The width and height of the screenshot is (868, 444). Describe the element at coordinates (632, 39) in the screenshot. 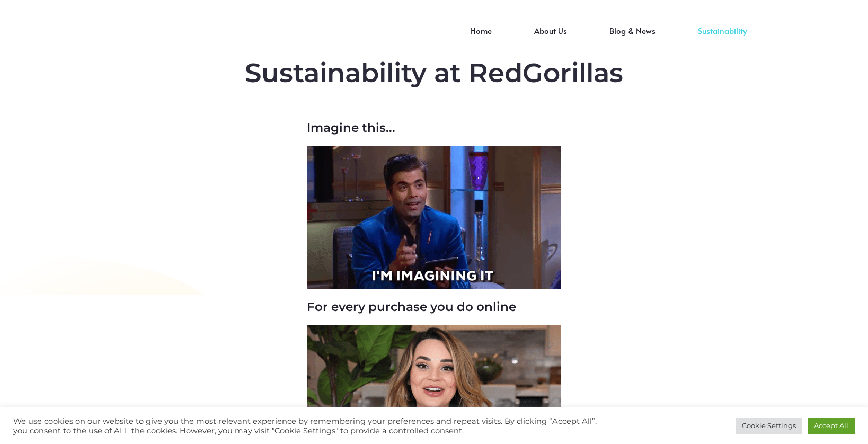

I see `a: Blog & News` at that location.